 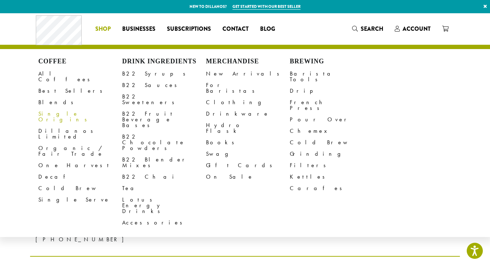 I want to click on a: Hydro Flask, so click(x=248, y=128).